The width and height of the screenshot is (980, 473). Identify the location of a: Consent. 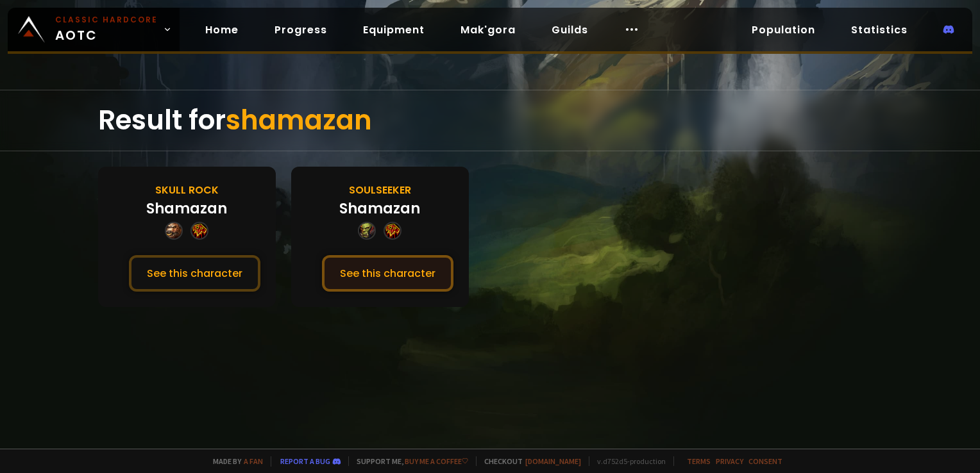
(765, 461).